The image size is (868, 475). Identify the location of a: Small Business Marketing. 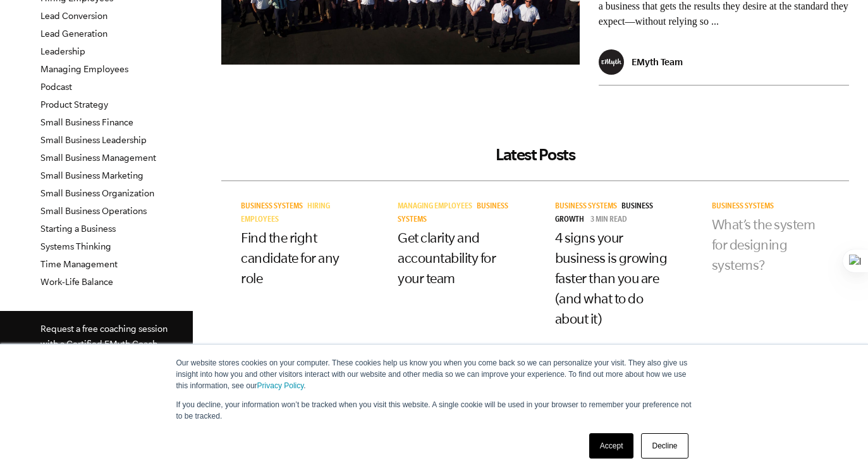
(92, 176).